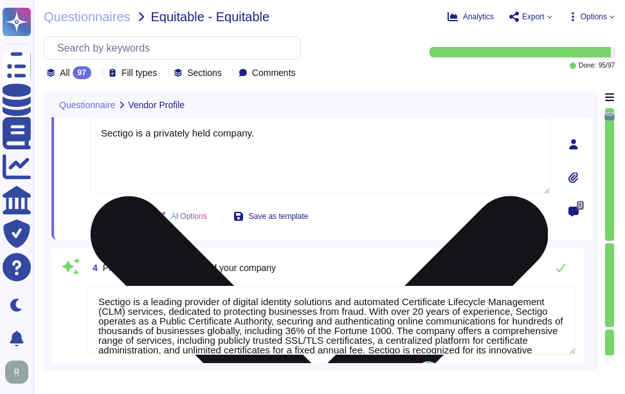  Describe the element at coordinates (587, 66) in the screenshot. I see `span: Done:` at that location.